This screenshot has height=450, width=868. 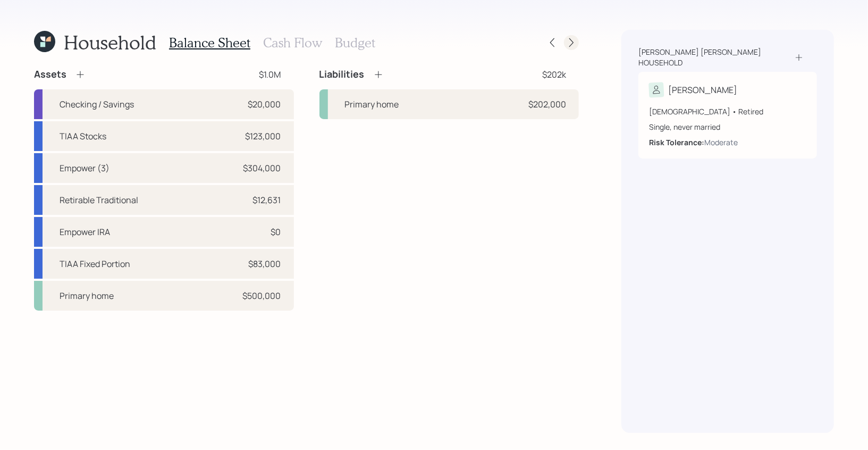 I want to click on h3: Budget, so click(x=355, y=42).